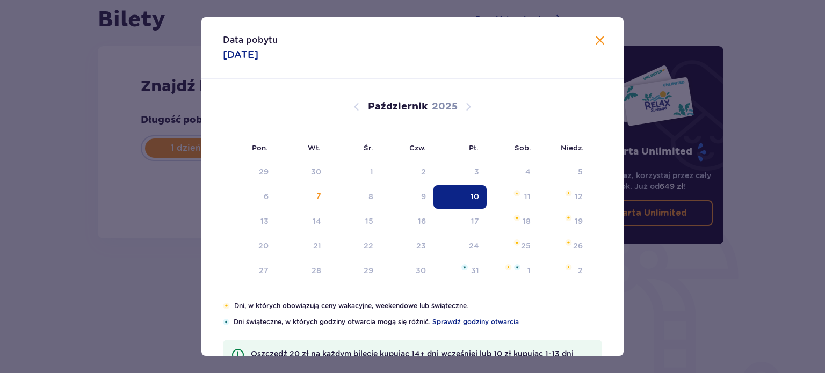  I want to click on div: 24, so click(474, 246).